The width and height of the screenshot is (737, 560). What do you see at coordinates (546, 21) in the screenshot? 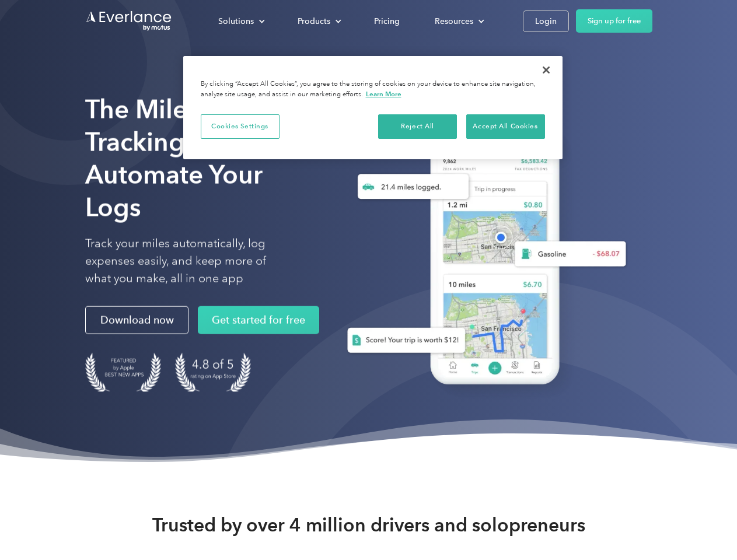
I see `a: Login` at bounding box center [546, 21].